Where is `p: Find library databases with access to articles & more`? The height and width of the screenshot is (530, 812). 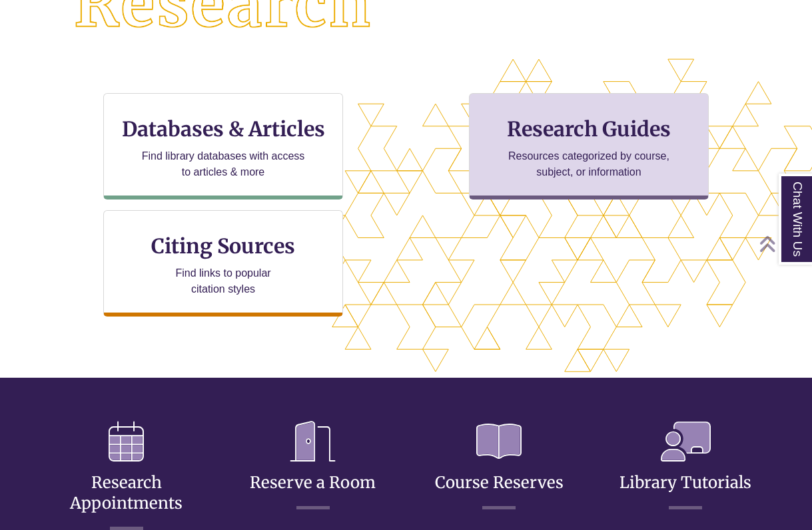
p: Find library databases with access to articles & more is located at coordinates (223, 165).